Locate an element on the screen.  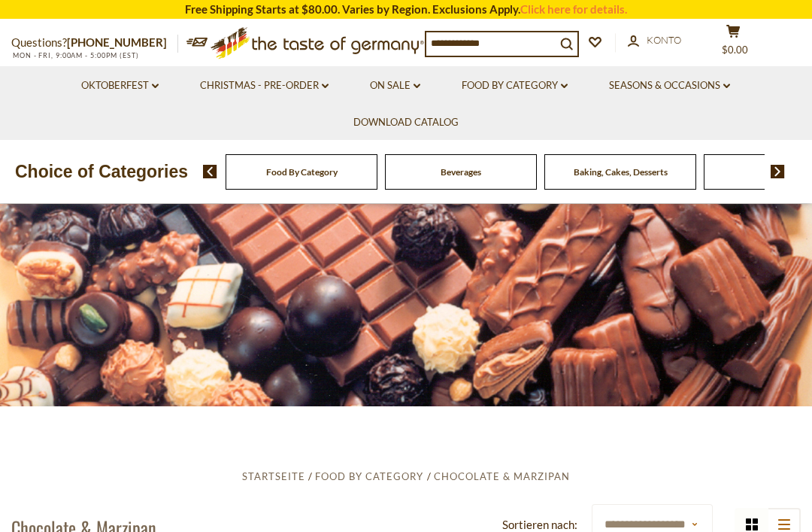
button: $0.00 is located at coordinates (733, 43).